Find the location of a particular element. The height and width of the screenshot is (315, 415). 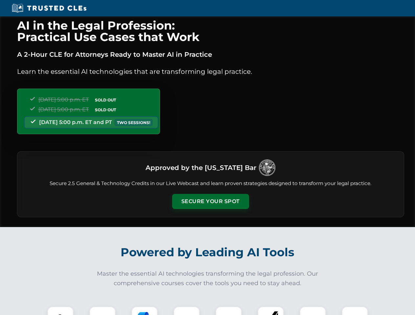

h2: Powered by Leading AI Tools is located at coordinates (208, 253).